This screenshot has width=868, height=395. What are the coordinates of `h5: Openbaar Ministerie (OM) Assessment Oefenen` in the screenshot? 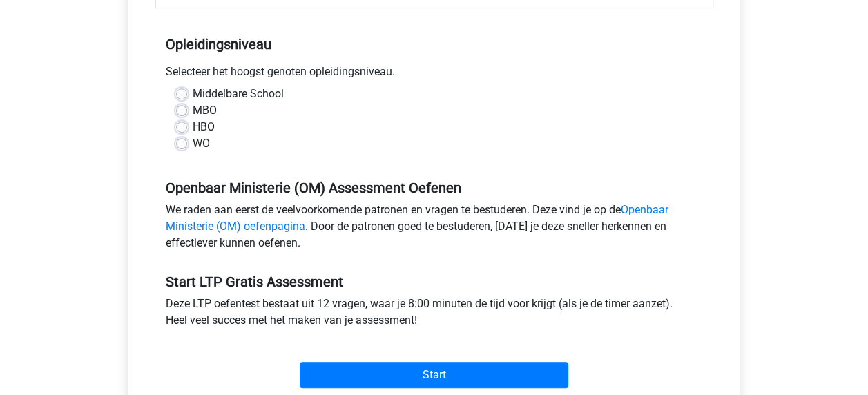 It's located at (435, 188).